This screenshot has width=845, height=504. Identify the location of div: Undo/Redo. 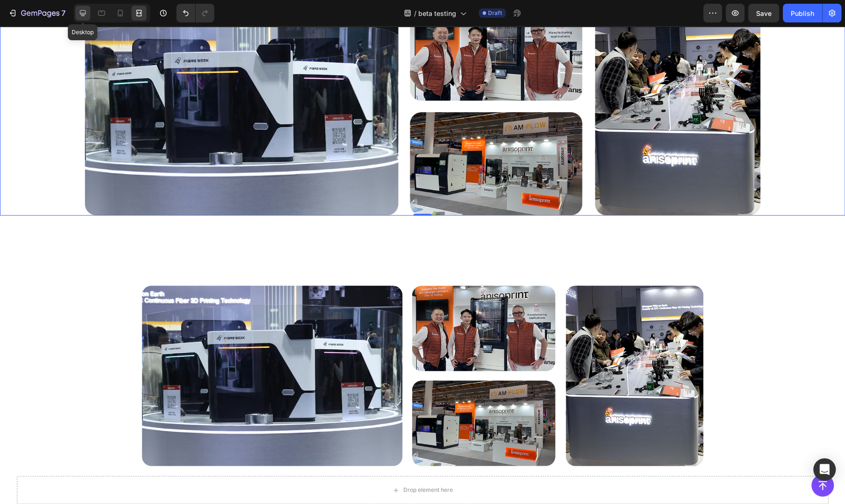
(195, 13).